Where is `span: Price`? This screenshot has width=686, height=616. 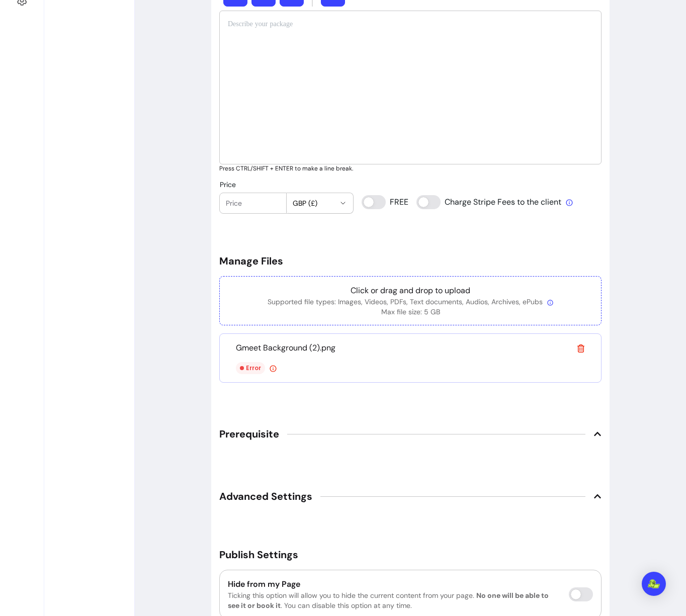 span: Price is located at coordinates (228, 185).